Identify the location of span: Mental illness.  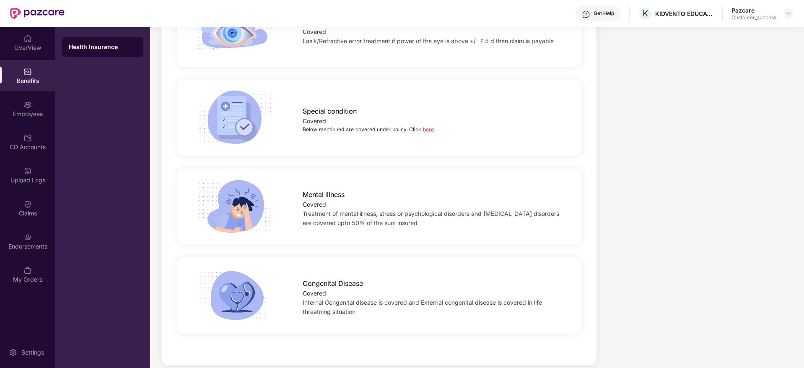
(324, 195).